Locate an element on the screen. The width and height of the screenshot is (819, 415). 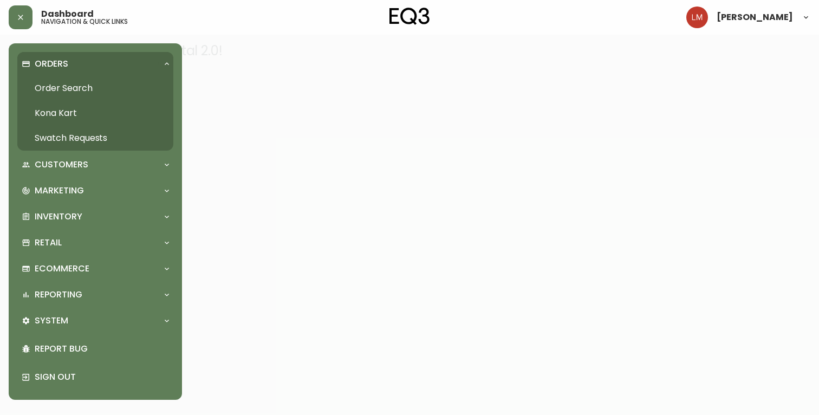
p: Customers is located at coordinates (61, 165).